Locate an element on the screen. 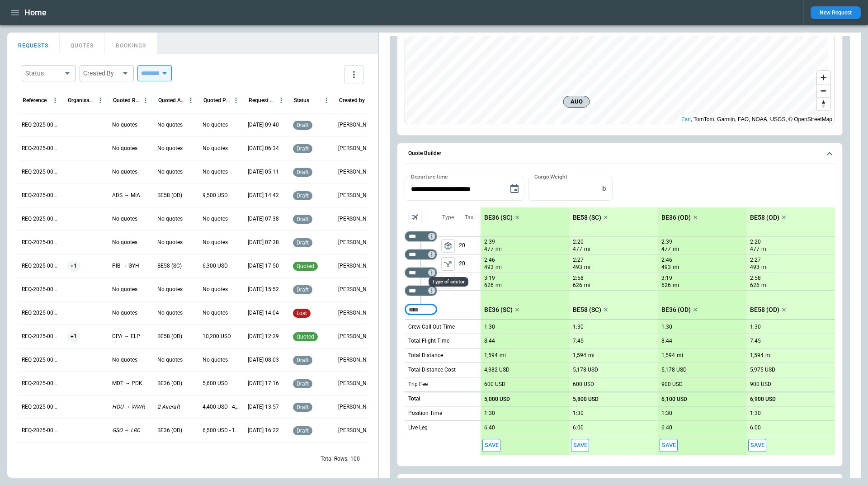 The image size is (868, 485). p: MDT → PDK is located at coordinates (127, 383).